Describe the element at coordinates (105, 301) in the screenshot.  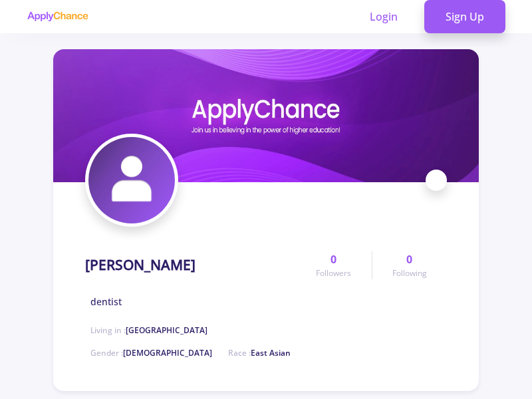
I see `span: dentist` at that location.